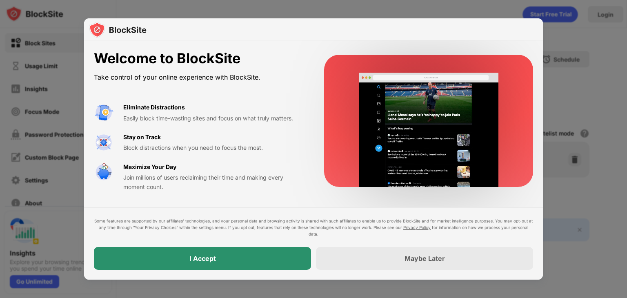 This screenshot has width=627, height=298. Describe the element at coordinates (104, 113) in the screenshot. I see `img: value-avoid-distractions.svg` at that location.